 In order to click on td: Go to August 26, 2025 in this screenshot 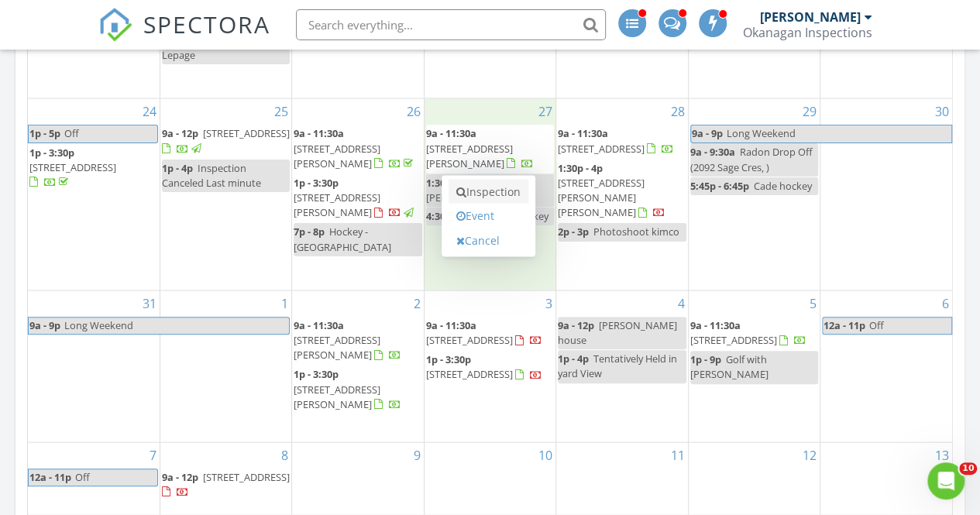, I will do `click(358, 194)`.